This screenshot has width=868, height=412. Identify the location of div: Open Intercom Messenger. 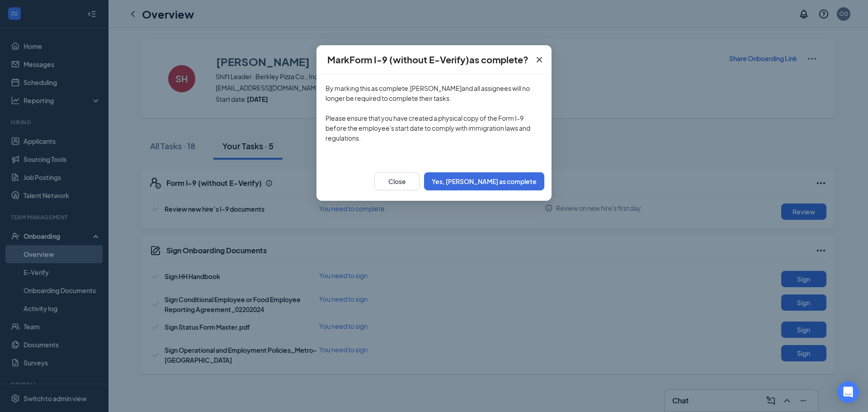
(848, 392).